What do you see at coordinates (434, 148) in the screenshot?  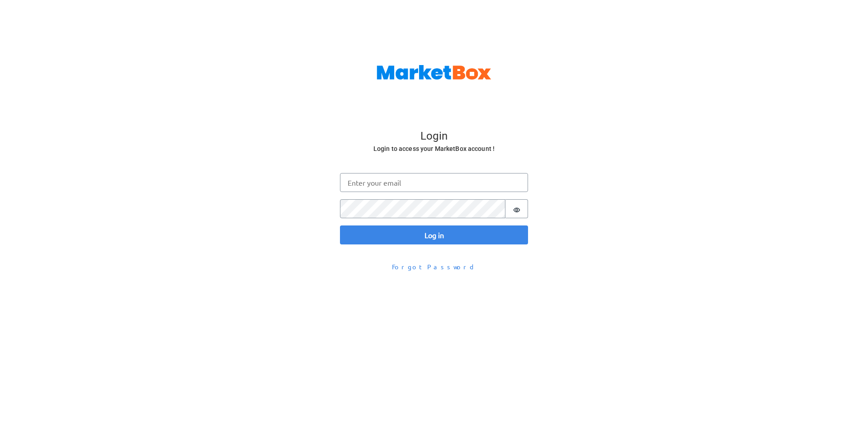 I see `h6: Login to access your MarketBox account !` at bounding box center [434, 148].